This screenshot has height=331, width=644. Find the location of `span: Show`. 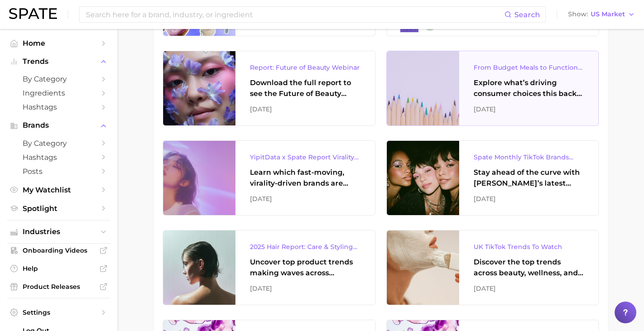

span: Show is located at coordinates (578, 14).